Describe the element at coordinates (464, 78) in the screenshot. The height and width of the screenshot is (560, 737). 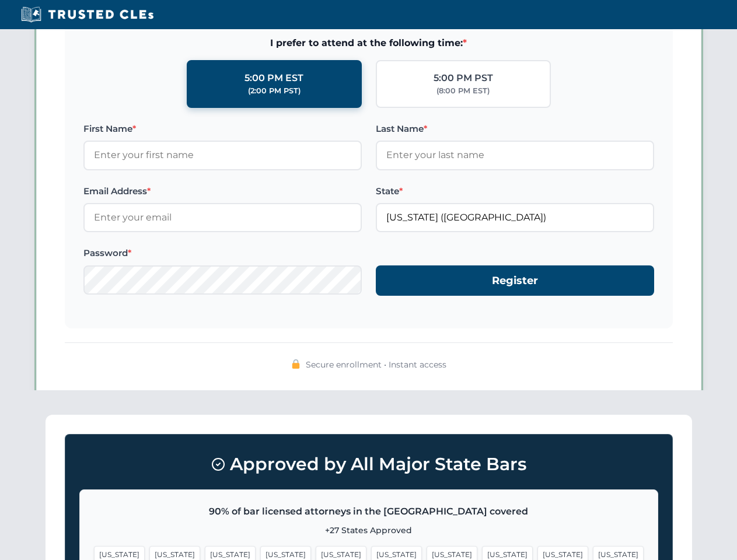
I see `div: 5:00 PM PST` at that location.